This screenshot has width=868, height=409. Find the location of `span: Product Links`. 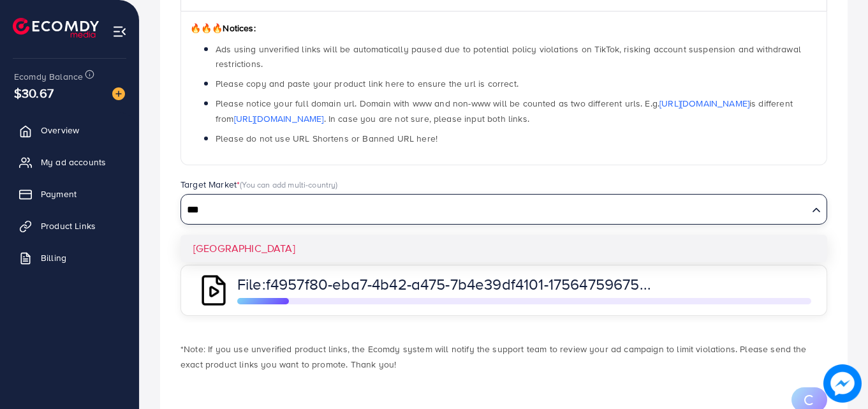

span: Product Links is located at coordinates (68, 226).